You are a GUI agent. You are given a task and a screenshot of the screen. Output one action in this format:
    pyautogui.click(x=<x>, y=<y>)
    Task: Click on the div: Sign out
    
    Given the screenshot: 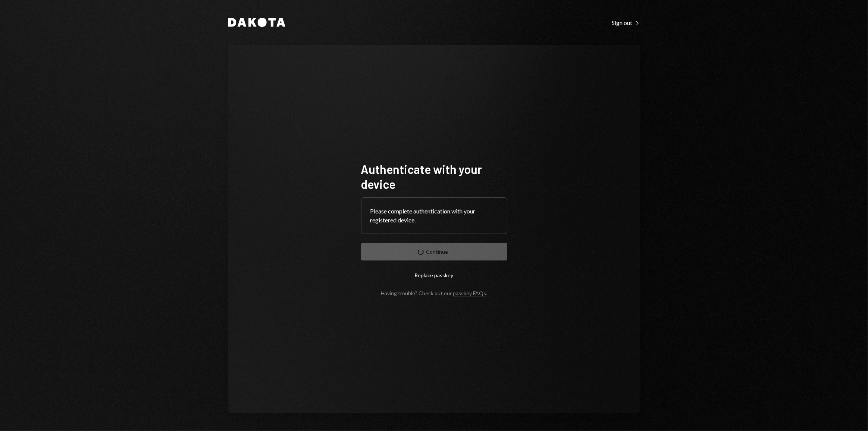 What is the action you would take?
    pyautogui.click(x=626, y=23)
    